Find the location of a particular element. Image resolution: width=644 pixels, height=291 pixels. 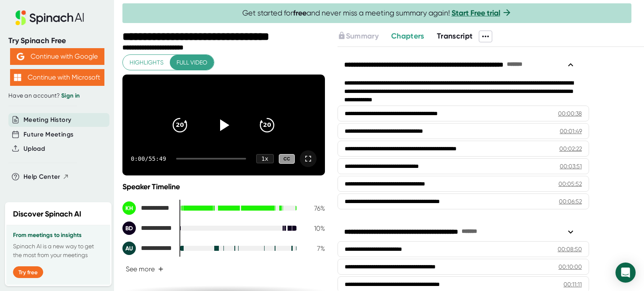

div: CC is located at coordinates (287, 159).